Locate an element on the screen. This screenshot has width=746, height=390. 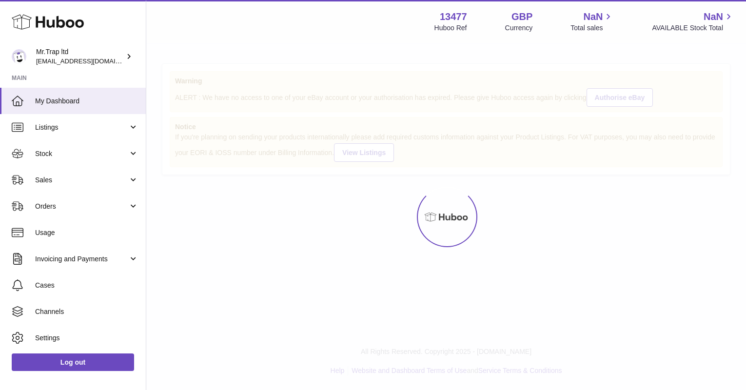
span: Orders is located at coordinates (81, 206).